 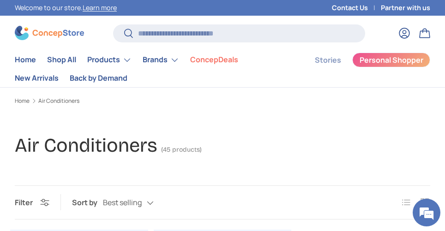 What do you see at coordinates (214, 60) in the screenshot?
I see `a: ConcepDeals` at bounding box center [214, 60].